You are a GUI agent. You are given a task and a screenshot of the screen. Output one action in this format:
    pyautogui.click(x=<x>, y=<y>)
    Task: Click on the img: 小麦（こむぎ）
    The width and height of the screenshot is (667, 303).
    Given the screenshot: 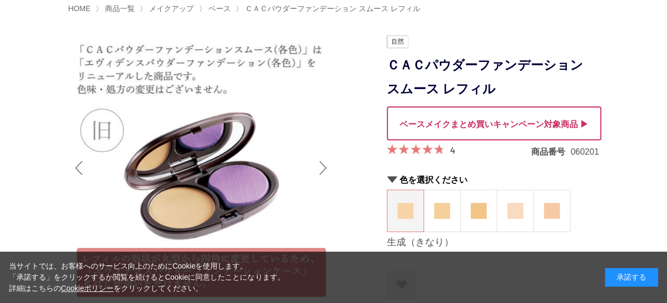 What is the action you would take?
    pyautogui.click(x=478, y=211)
    